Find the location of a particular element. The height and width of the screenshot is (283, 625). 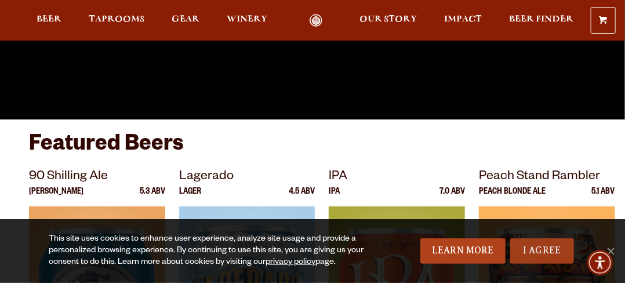

a: Beer Finder is located at coordinates (541, 20).